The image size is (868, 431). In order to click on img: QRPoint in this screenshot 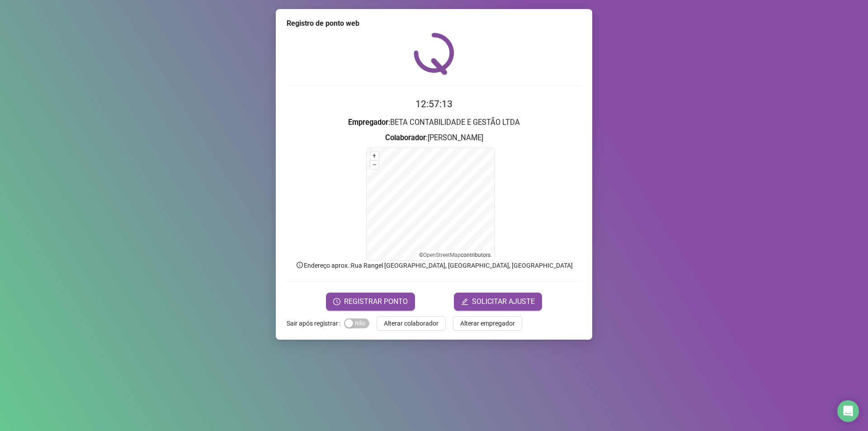, I will do `click(434, 53)`.